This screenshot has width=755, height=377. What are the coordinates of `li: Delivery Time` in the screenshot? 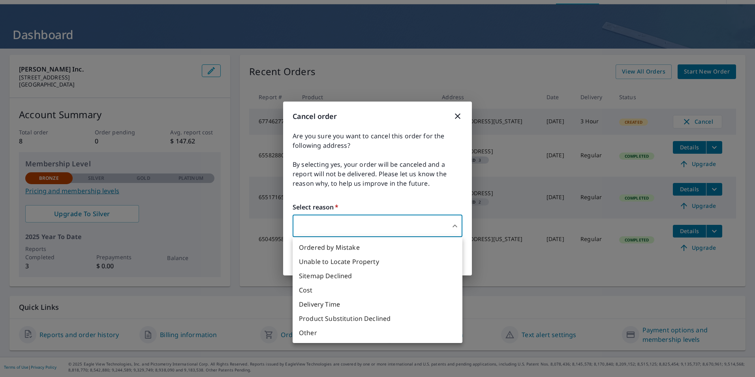 It's located at (377, 304).